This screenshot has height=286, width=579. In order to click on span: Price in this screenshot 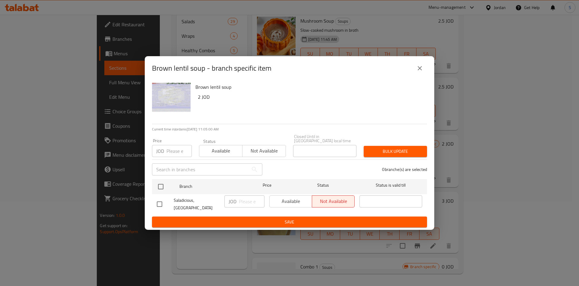, I will do `click(267, 185)`.